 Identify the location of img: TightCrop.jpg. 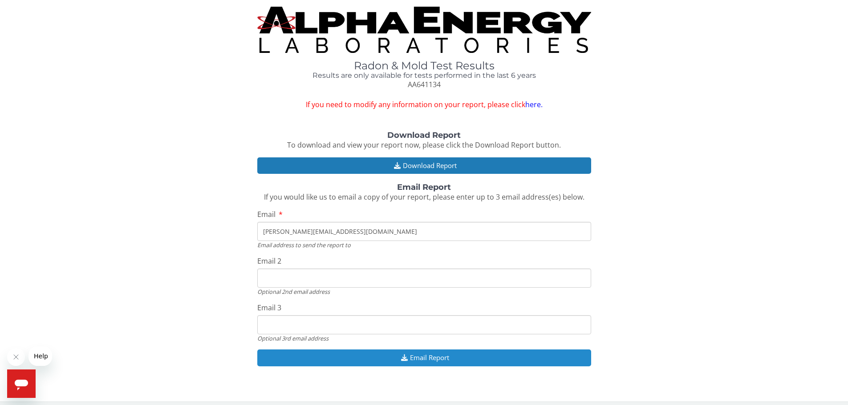
(424, 30).